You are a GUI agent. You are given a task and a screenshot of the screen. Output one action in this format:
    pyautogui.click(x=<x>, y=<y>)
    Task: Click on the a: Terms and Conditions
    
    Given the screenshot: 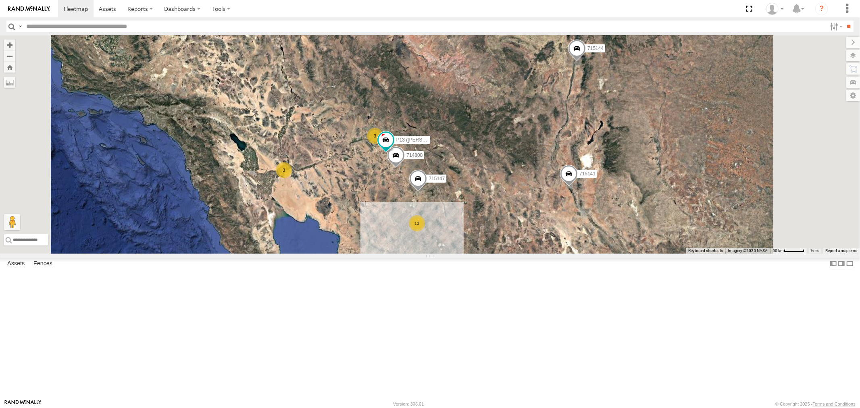 What is the action you would take?
    pyautogui.click(x=834, y=404)
    